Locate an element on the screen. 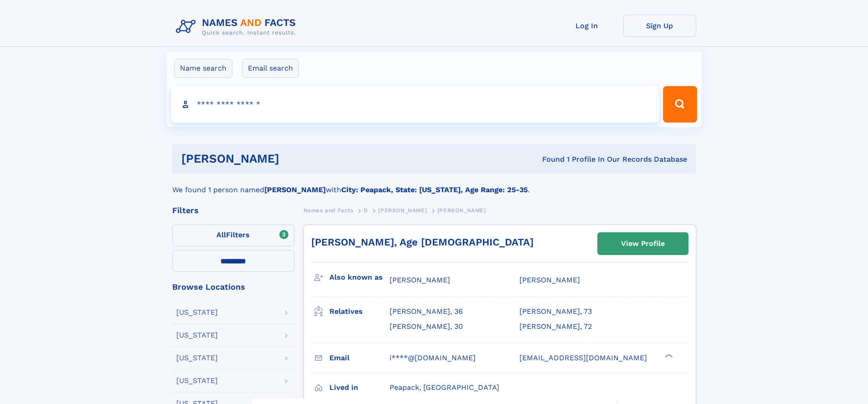  a: D is located at coordinates (366, 210).